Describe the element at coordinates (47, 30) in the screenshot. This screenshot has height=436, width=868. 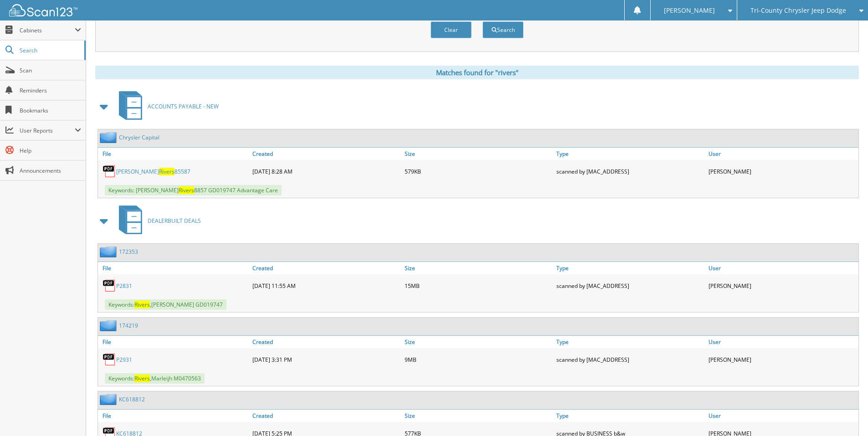
I see `span: Cabinets` at that location.